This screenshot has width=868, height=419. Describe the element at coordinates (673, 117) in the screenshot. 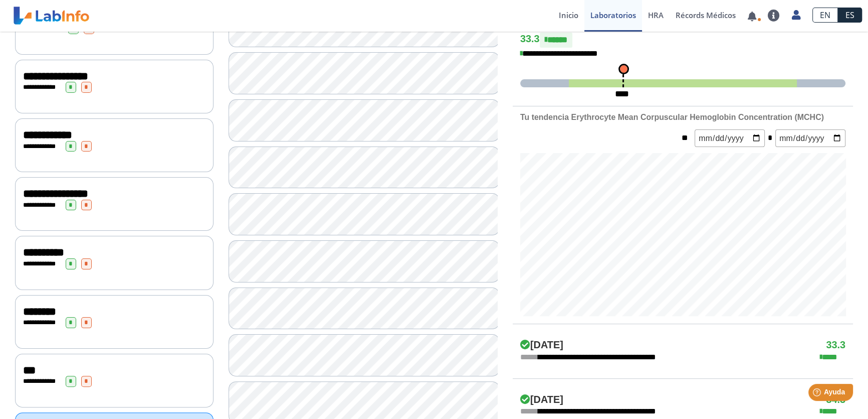

I see `b: Tu tendencia Erythrocyte Mean Corpuscular Hemoglobin Concentration (MCHC)` at that location.